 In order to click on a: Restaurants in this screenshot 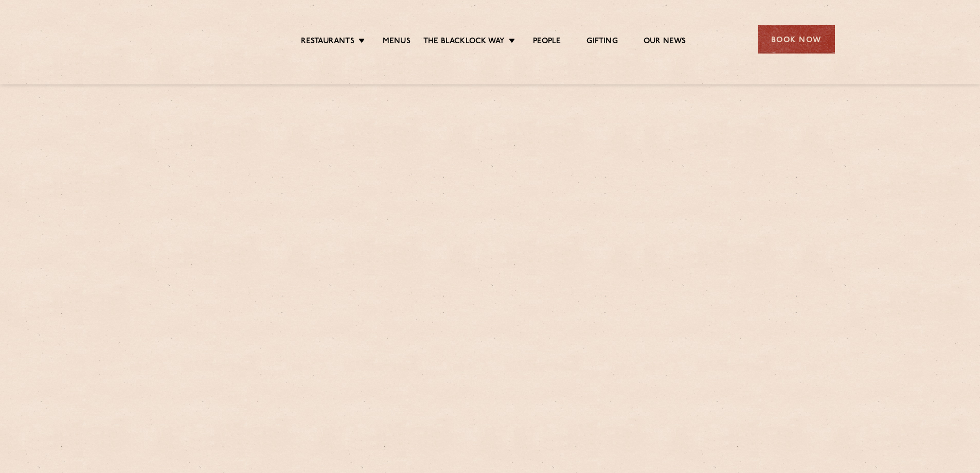, I will do `click(328, 42)`.